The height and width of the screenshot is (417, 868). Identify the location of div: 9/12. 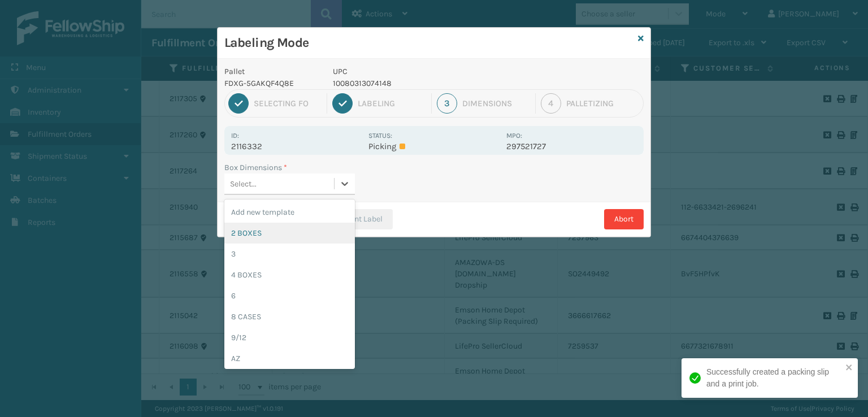
(289, 338).